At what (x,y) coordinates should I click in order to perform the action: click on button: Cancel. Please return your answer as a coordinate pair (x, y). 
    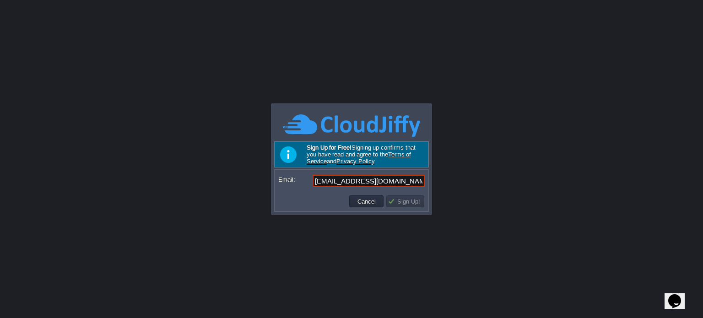
    Looking at the image, I should click on (367, 201).